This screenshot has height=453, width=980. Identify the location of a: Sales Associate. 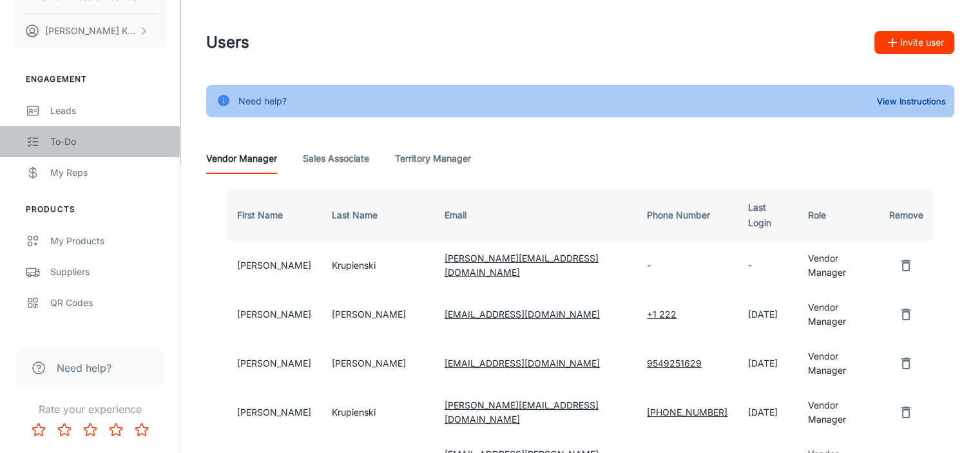
(336, 159).